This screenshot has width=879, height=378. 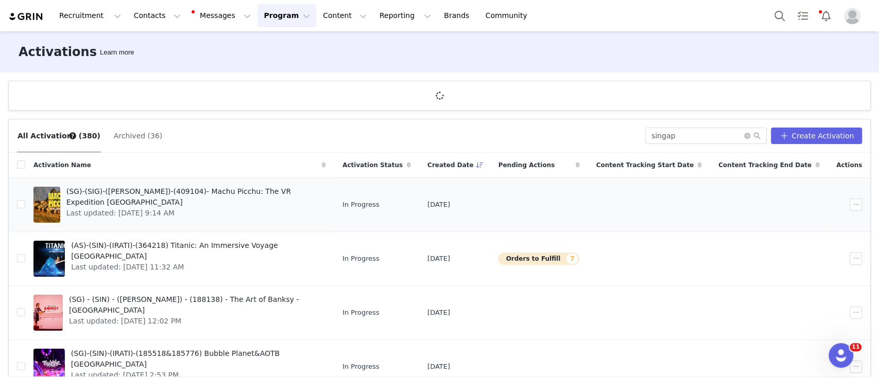 I want to click on span: Activation Name, so click(x=62, y=165).